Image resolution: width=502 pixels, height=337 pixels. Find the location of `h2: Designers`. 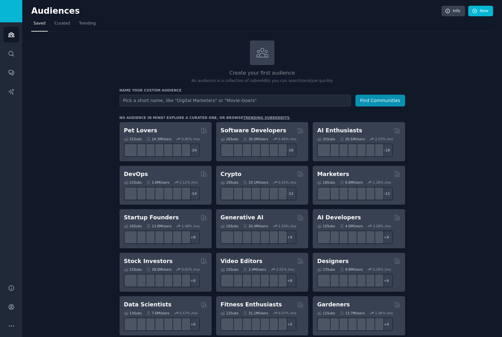

h2: Designers is located at coordinates (333, 261).